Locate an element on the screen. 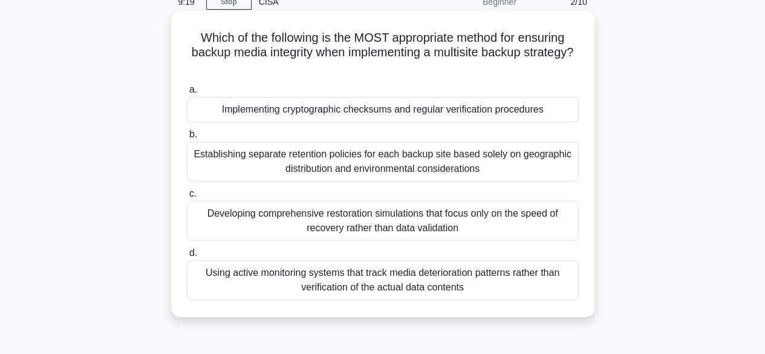 The image size is (765, 354). div: Implementing cryptographic checksums and regular verification procedures is located at coordinates (383, 110).